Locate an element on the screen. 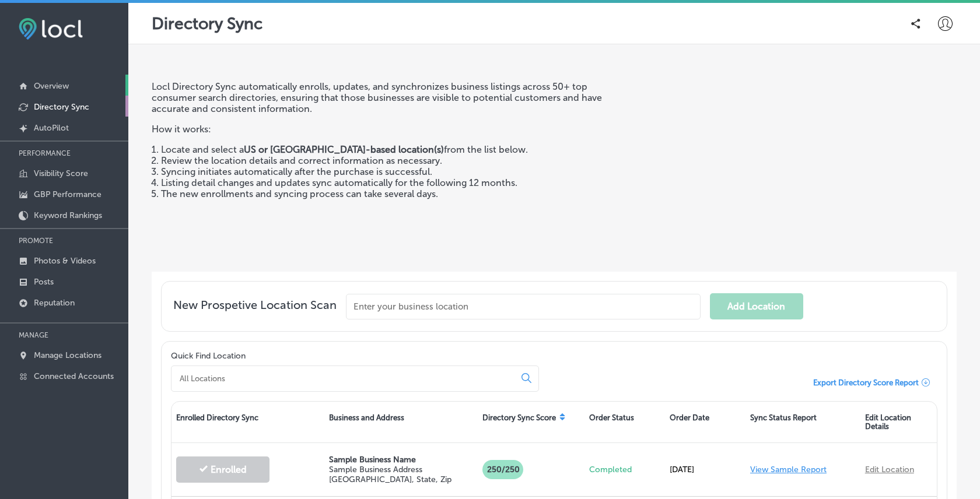 The width and height of the screenshot is (980, 499). span: Export Directory Score Report is located at coordinates (866, 383).